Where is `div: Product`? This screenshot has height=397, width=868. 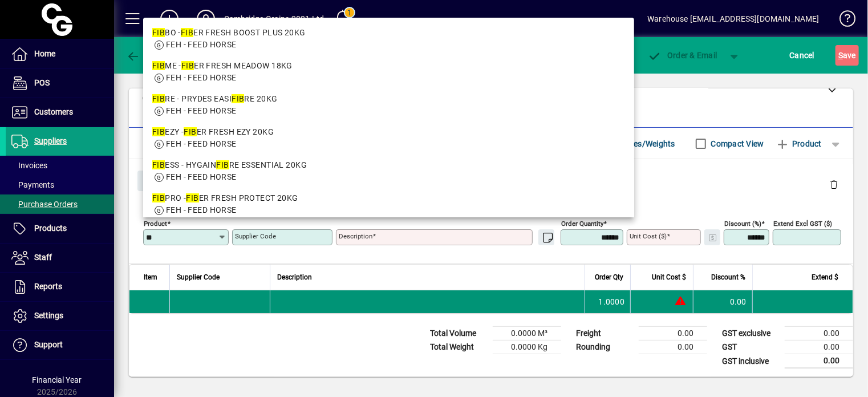
div: Product is located at coordinates (491, 180).